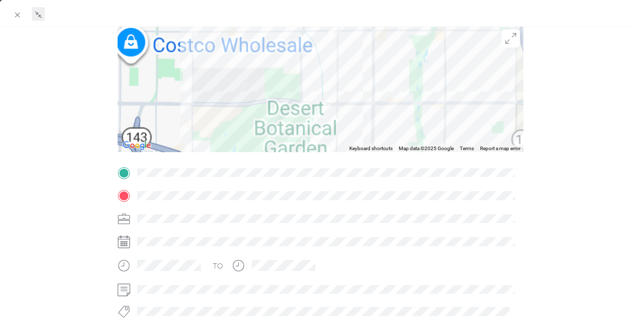  What do you see at coordinates (371, 148) in the screenshot?
I see `button: Keyboard shortcuts` at bounding box center [371, 148].